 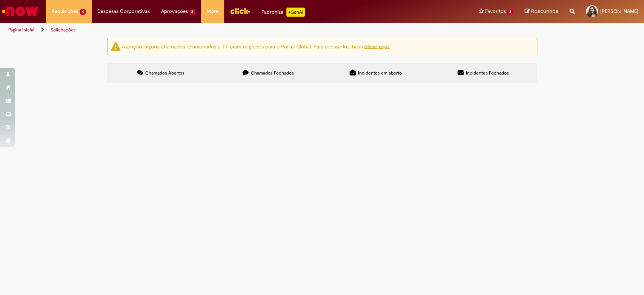 What do you see at coordinates (510, 12) in the screenshot?
I see `span: 3` at bounding box center [510, 12].